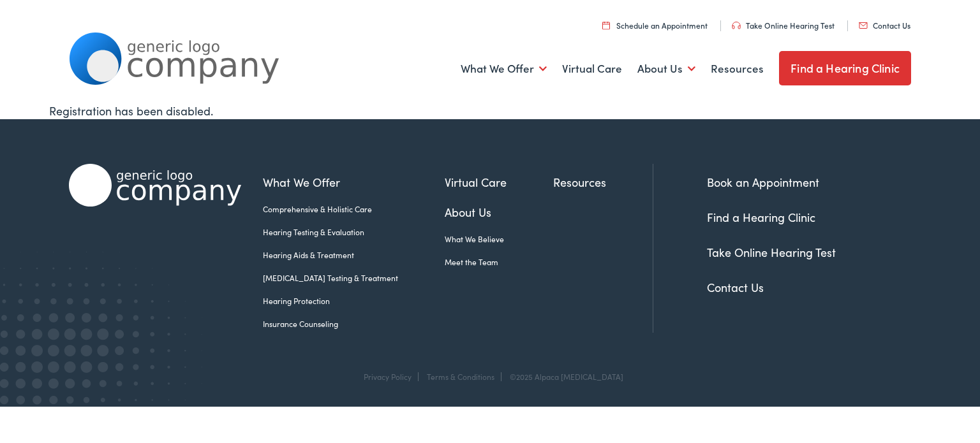 This screenshot has width=980, height=443. I want to click on div: Registration has been disabled., so click(490, 110).